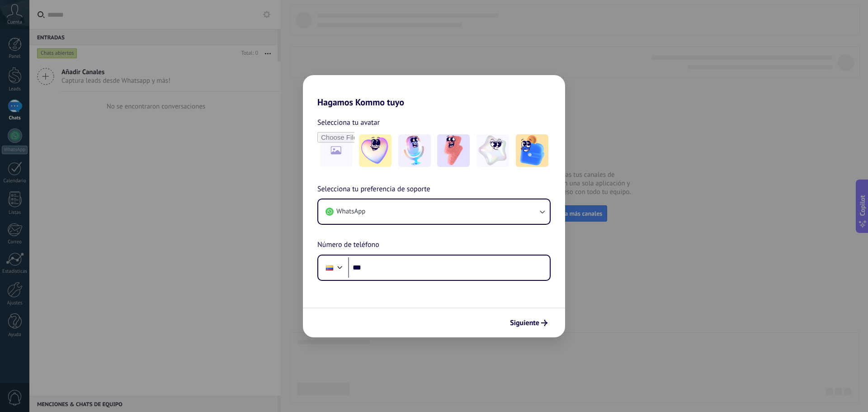  Describe the element at coordinates (351, 212) in the screenshot. I see `span: WhatsApp` at that location.